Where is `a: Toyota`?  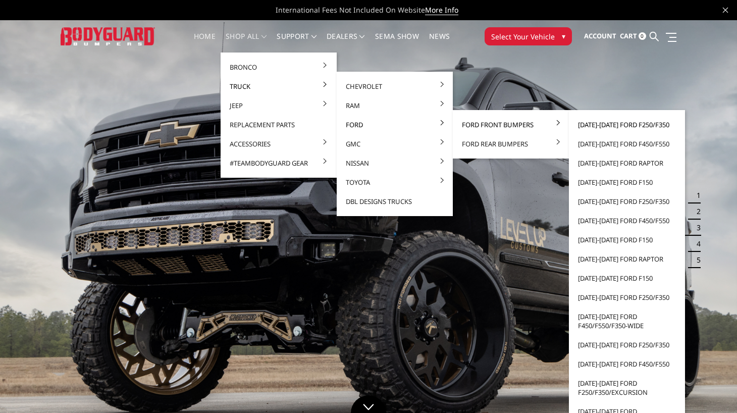
a: Toyota is located at coordinates (395, 182).